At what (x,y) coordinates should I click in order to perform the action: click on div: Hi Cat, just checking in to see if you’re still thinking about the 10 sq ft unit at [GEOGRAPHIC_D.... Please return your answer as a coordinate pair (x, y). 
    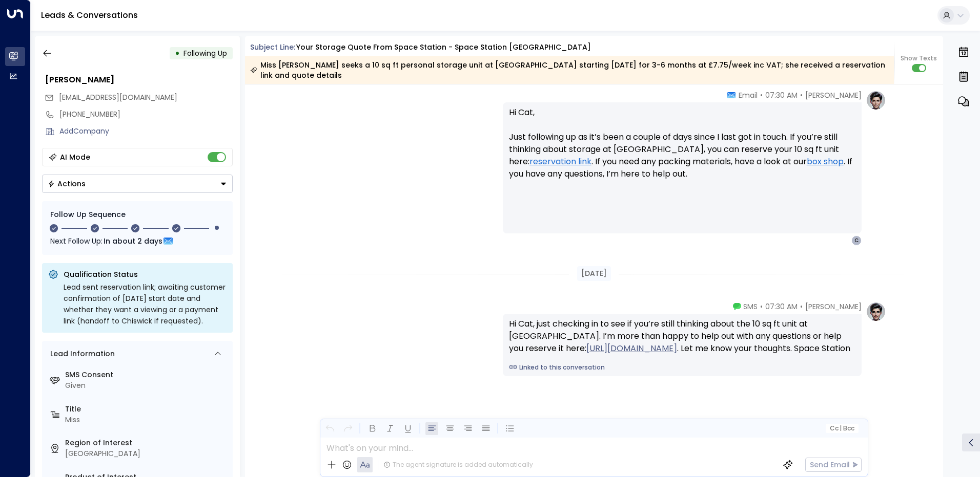
    Looking at the image, I should click on (683, 336).